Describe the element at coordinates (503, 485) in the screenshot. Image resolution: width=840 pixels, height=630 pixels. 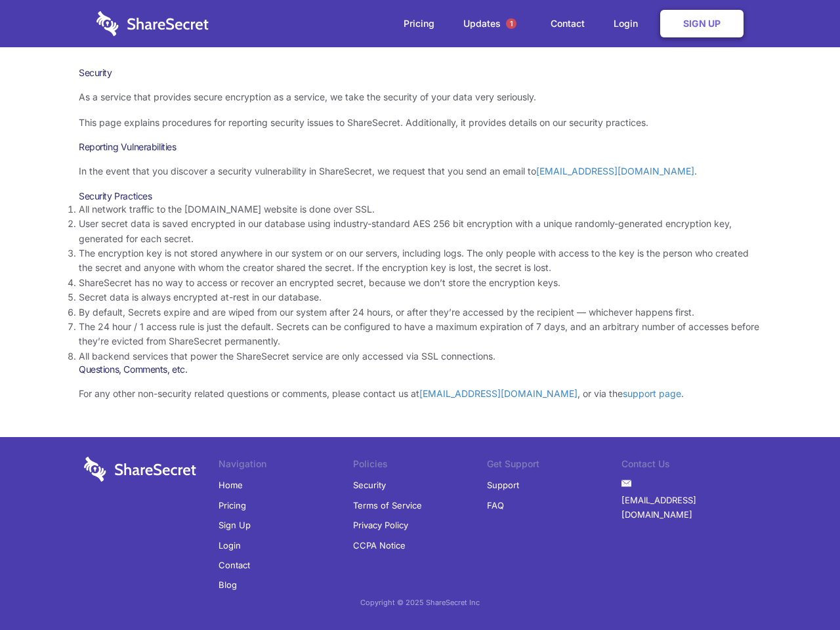
I see `a: Support` at that location.